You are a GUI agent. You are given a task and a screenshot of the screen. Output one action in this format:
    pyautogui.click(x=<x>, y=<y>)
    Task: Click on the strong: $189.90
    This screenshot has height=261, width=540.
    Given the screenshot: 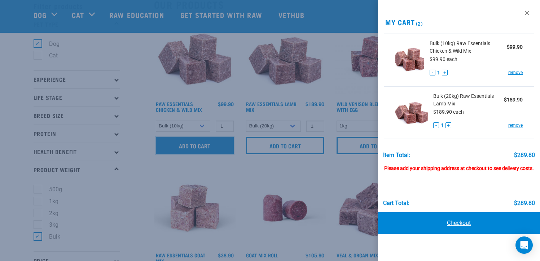 What is the action you would take?
    pyautogui.click(x=514, y=100)
    